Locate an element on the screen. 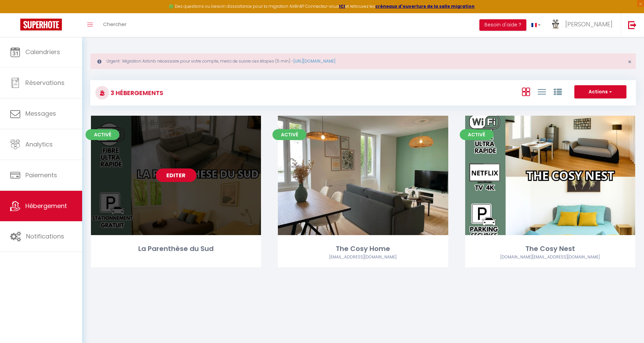 The width and height of the screenshot is (644, 343). strong: créneaux d'ouverture de la salle migration is located at coordinates (425, 6).